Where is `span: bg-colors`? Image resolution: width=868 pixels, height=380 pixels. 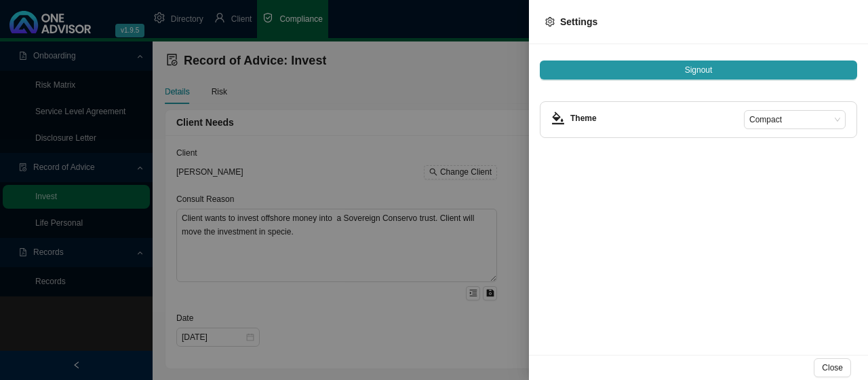
span: bg-colors is located at coordinates (559, 118).